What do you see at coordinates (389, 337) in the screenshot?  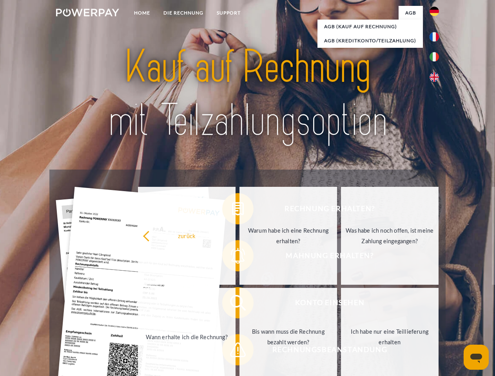 I see `div: Ich habe nur eine Teillieferung erhalten` at bounding box center [389, 337].